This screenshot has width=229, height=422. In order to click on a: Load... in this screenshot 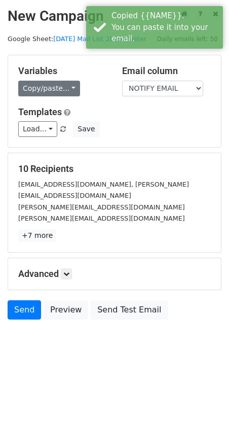, I will do `click(38, 129)`.